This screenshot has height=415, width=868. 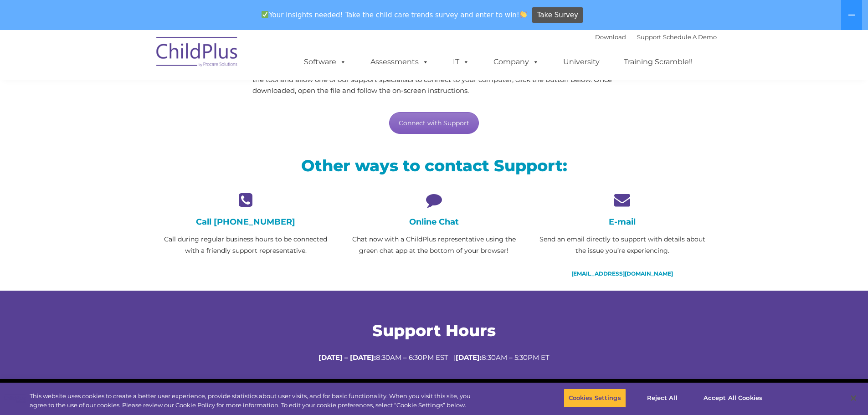 I want to click on div: This website uses cookies to create a better user experience, provide statistics about user visit..., so click(x=253, y=400).